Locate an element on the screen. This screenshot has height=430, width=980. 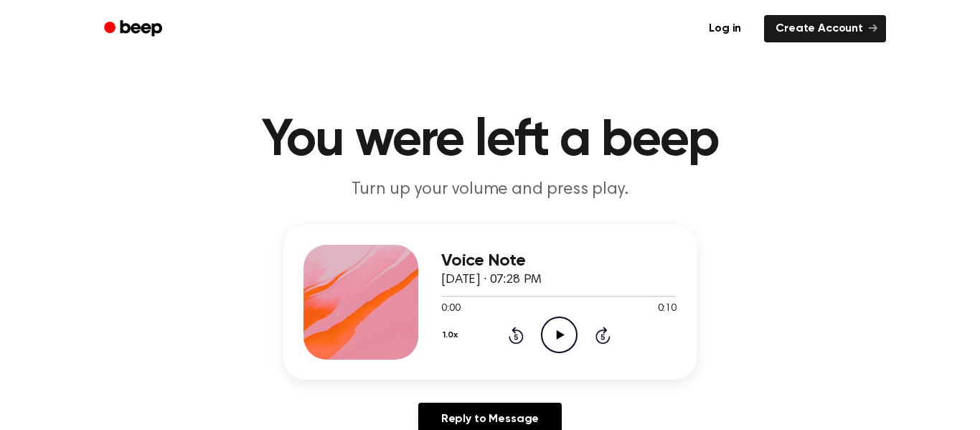
span: 0:00 is located at coordinates (450, 308).